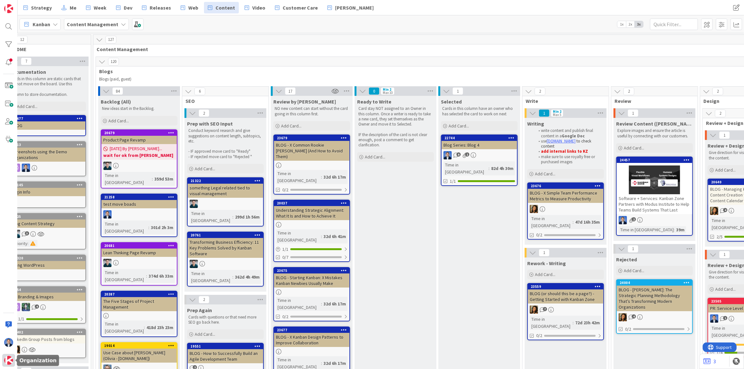  Describe the element at coordinates (656, 160) in the screenshot. I see `div: 24457` at that location.